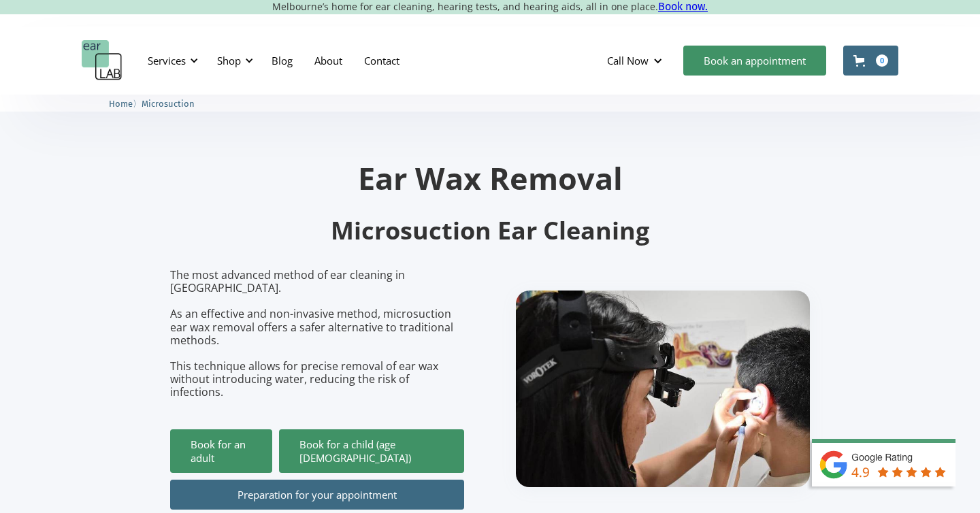 The width and height of the screenshot is (980, 513). Describe the element at coordinates (490, 231) in the screenshot. I see `h2: Microsuction Ear Cleaning` at that location.